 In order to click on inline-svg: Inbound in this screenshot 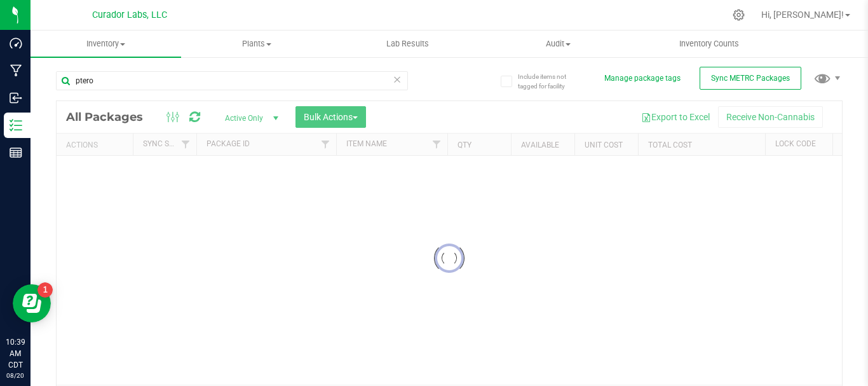, I will do `click(16, 98)`.